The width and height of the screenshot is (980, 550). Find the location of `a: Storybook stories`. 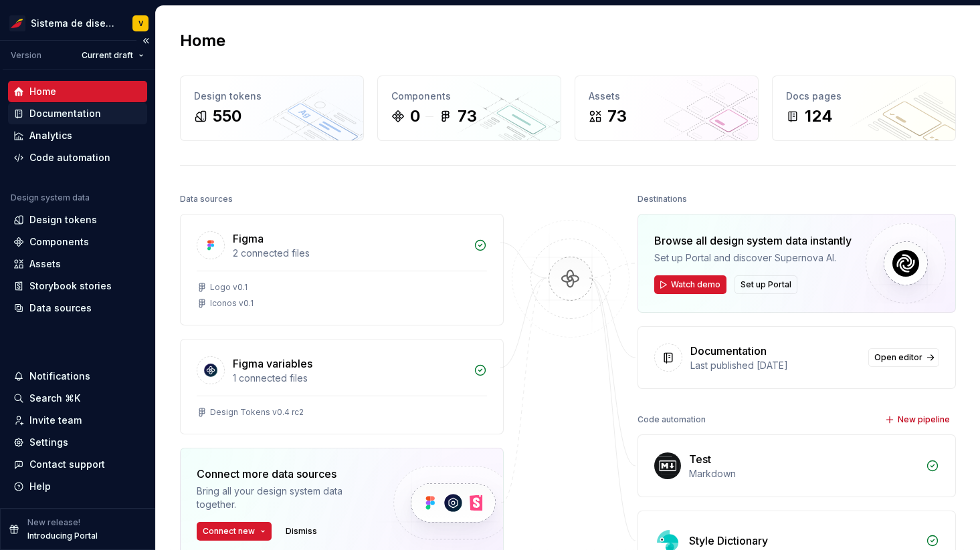

a: Storybook stories is located at coordinates (77, 286).